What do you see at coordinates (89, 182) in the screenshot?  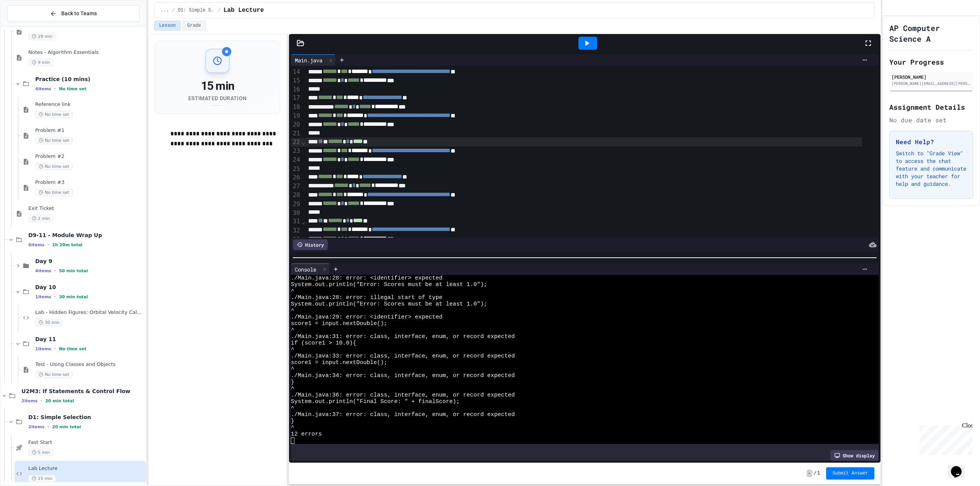 I see `span: Problem #3` at bounding box center [89, 182].